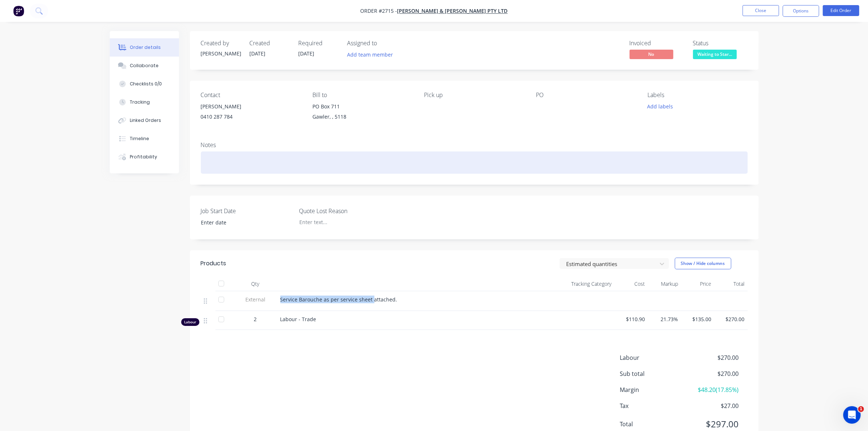 Image resolution: width=868 pixels, height=431 pixels. What do you see at coordinates (664, 319) in the screenshot?
I see `span: 21.73%` at bounding box center [664, 319].